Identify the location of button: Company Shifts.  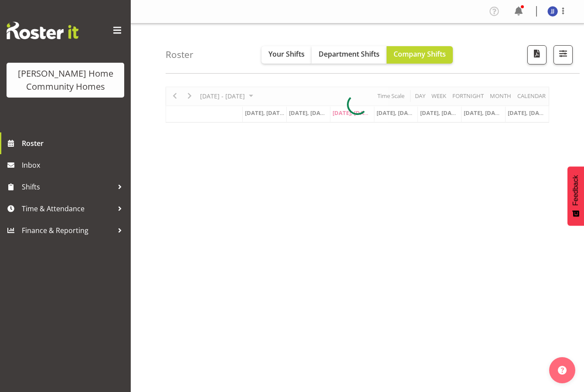
(420, 55).